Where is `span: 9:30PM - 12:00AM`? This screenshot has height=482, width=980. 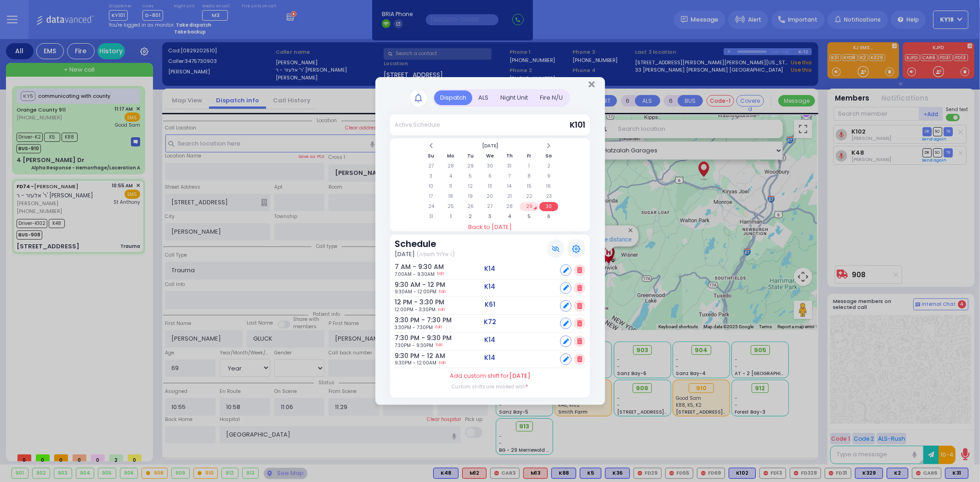
span: 9:30PM - 12:00AM is located at coordinates (416, 363).